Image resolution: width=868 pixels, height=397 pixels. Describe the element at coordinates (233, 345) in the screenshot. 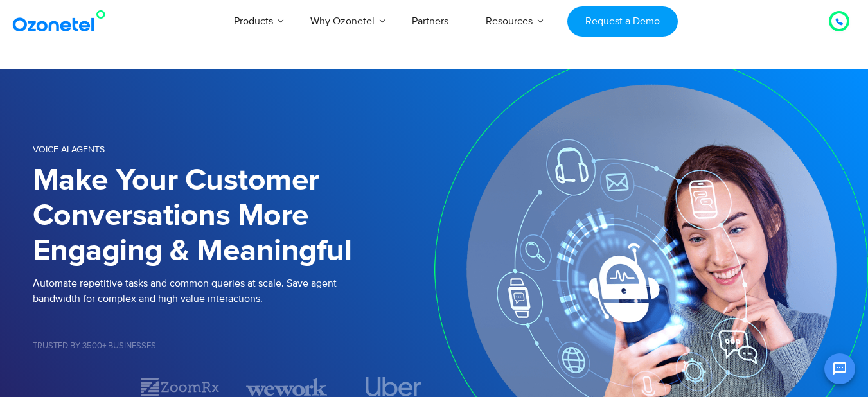

I see `h5: Trusted by 3500+ Businesses` at that location.